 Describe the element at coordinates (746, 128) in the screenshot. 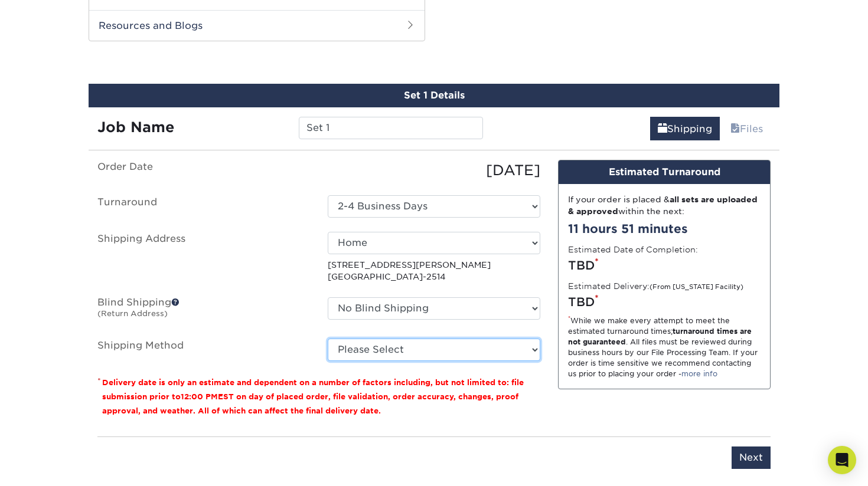

I see `a: Files` at that location.